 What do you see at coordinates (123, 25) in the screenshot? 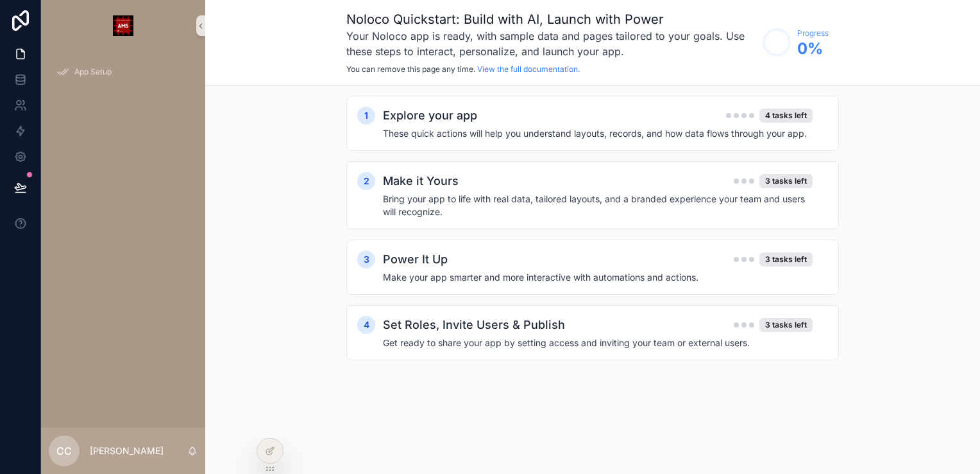
I see `img: App logo` at bounding box center [123, 25].